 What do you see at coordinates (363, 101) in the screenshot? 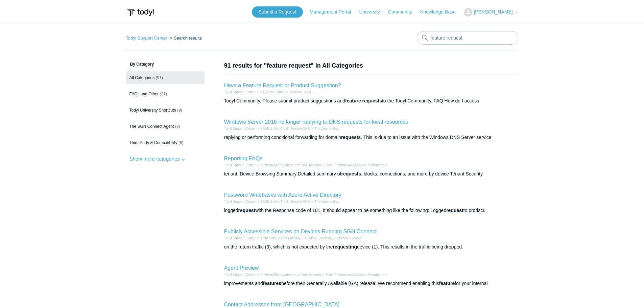
I see `em: feature requests` at bounding box center [363, 101].